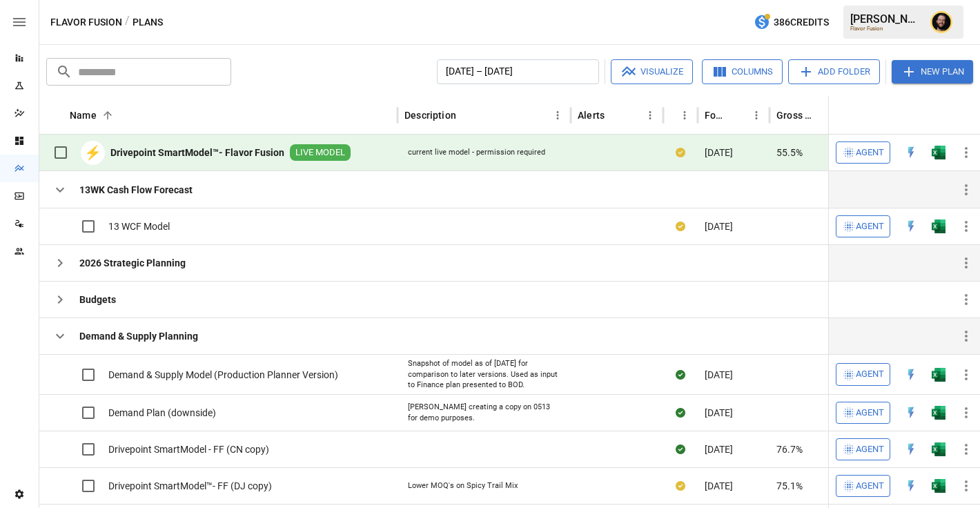 The image size is (980, 508). Describe the element at coordinates (162, 413) in the screenshot. I see `span: Demand Plan (downside)` at that location.